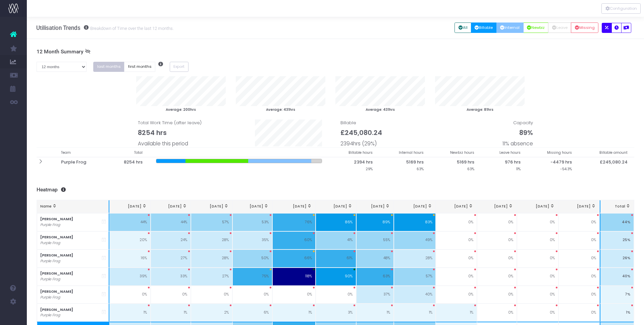  I want to click on td: 61%, so click(336, 258).